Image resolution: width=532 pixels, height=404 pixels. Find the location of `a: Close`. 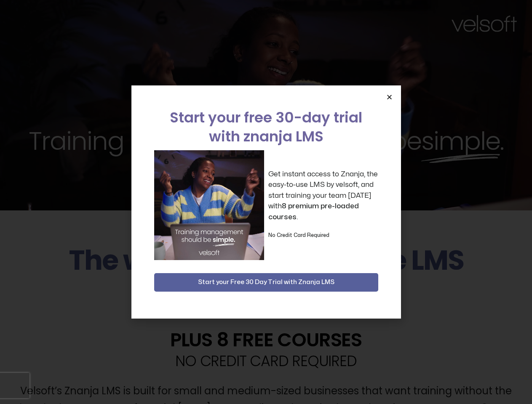

a: Close is located at coordinates (389, 96).